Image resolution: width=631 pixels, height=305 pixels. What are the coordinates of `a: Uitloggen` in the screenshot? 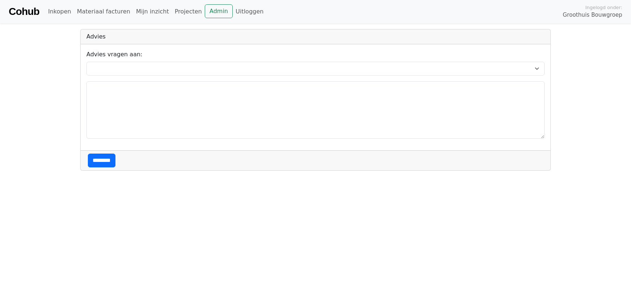 It's located at (249, 12).